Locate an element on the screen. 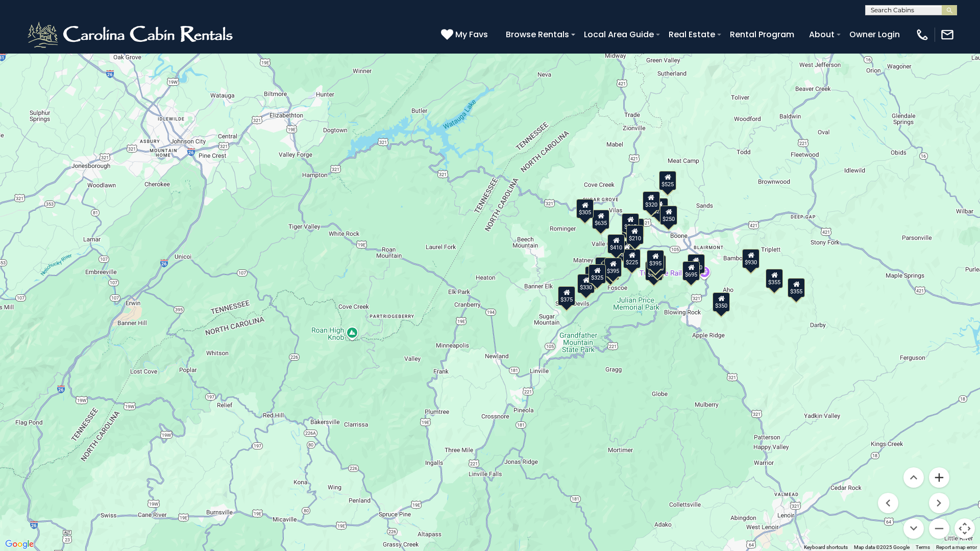 This screenshot has width=980, height=551. a: Owner Login is located at coordinates (875, 34).